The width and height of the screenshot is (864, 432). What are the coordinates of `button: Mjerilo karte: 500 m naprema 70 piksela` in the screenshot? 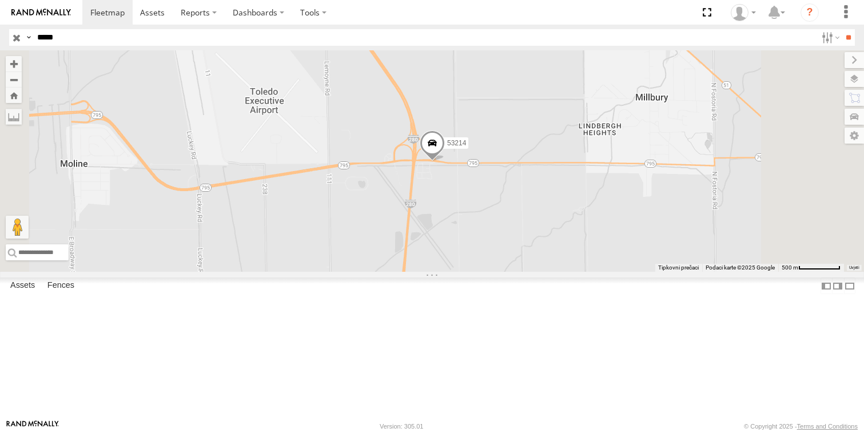 It's located at (811, 268).